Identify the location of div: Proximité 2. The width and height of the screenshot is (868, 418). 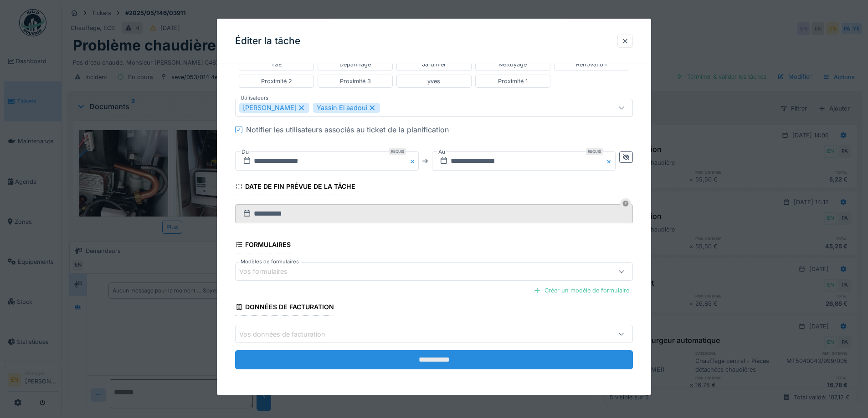
(277, 81).